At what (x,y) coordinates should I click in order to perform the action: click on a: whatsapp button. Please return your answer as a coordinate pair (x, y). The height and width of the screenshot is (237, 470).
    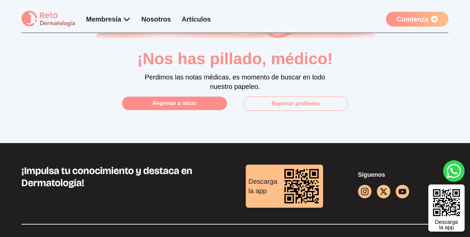
    Looking at the image, I should click on (454, 171).